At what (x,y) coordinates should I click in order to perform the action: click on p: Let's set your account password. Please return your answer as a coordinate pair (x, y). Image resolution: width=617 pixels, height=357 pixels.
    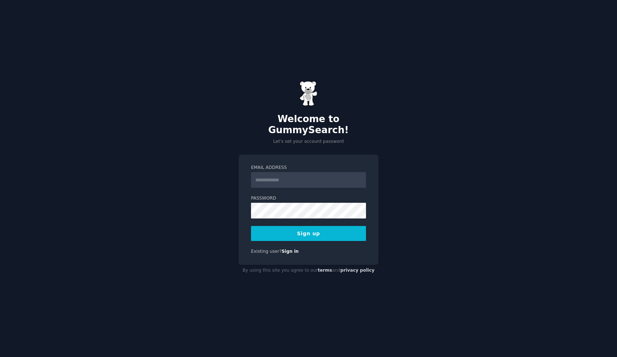
    Looking at the image, I should click on (308, 142).